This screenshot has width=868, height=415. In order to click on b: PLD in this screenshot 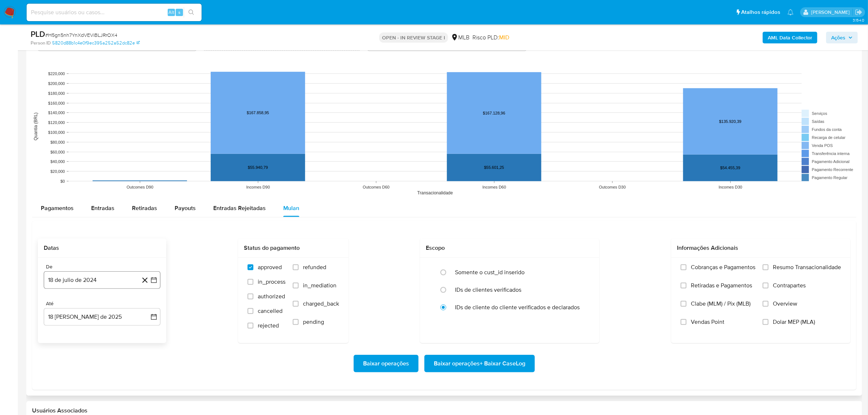, I will do `click(38, 34)`.